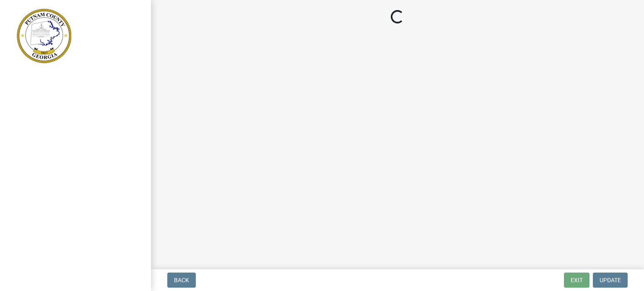  I want to click on span: Update, so click(610, 280).